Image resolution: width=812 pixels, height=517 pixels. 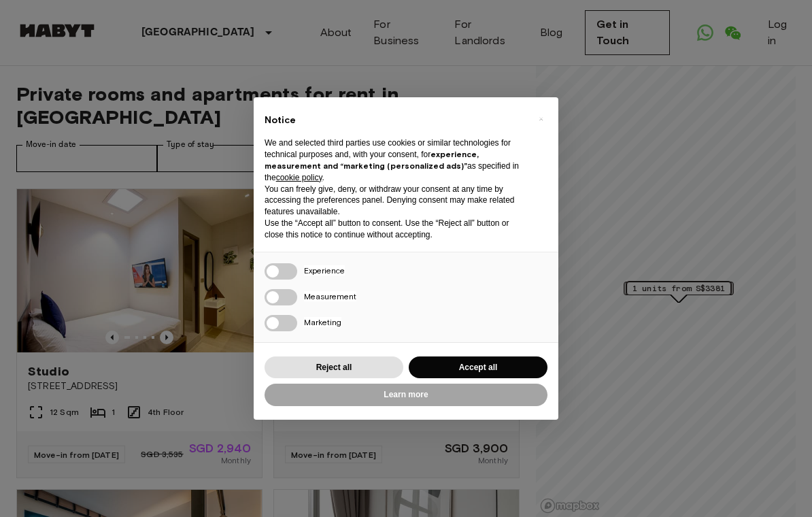 What do you see at coordinates (395, 160) in the screenshot?
I see `p: We and selected third parties use cookies or similar technologies for technical purposes and, wit...` at bounding box center [395, 160].